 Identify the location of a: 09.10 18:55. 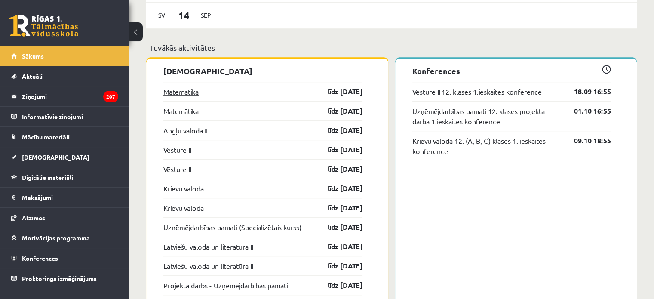
(586, 141).